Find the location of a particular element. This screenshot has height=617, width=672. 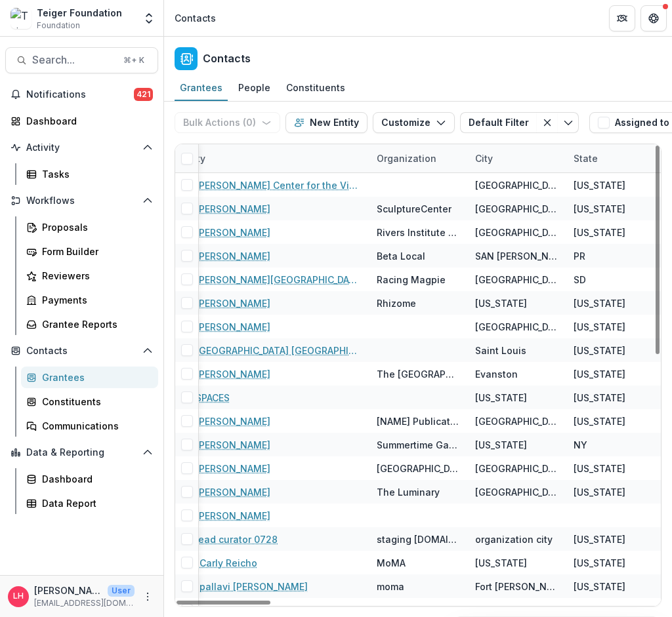

a: Reviewers is located at coordinates (89, 275).